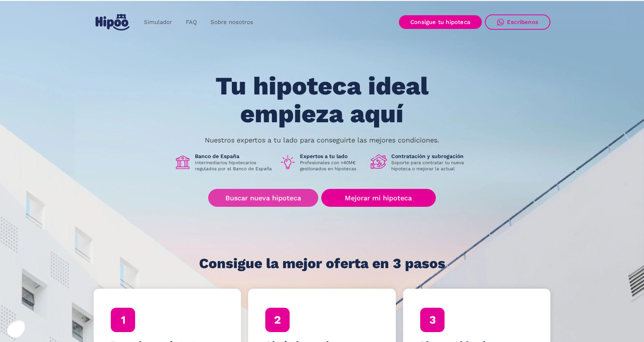 This screenshot has height=342, width=644. What do you see at coordinates (263, 198) in the screenshot?
I see `a: Buscar nueva hipoteca` at bounding box center [263, 198].